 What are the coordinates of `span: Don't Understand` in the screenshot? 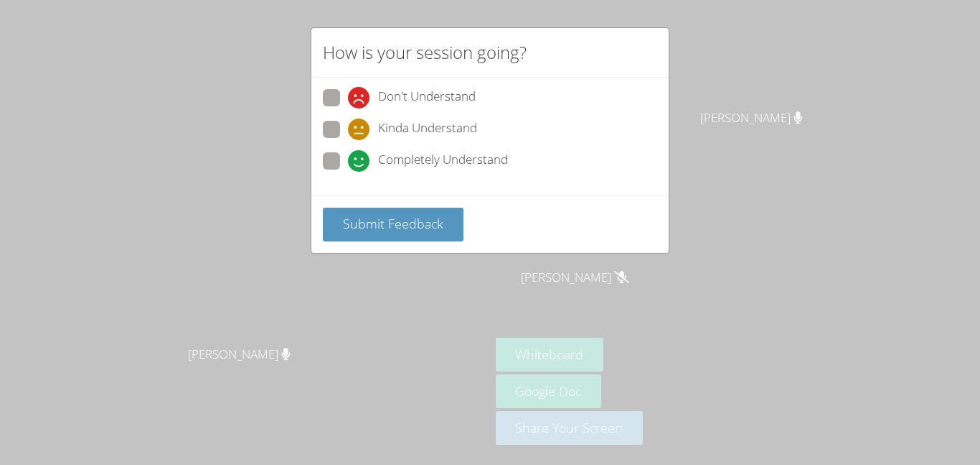 It's located at (427, 98).